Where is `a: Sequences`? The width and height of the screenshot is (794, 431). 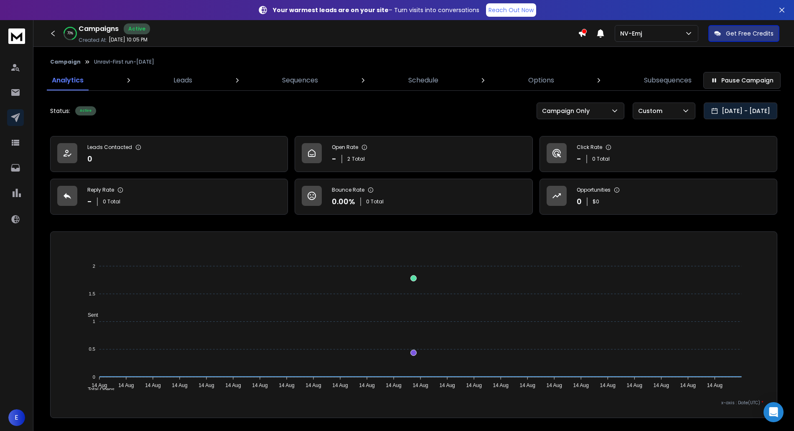 a: Sequences is located at coordinates (300, 80).